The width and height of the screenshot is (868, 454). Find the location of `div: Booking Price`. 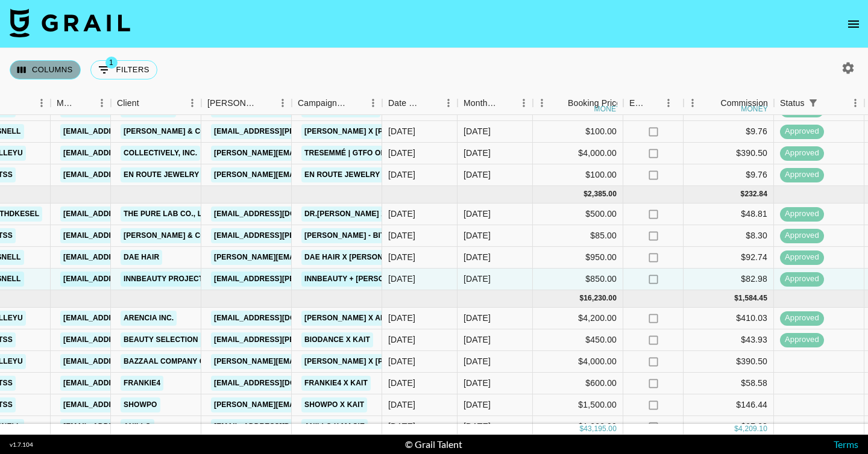

div: Booking Price is located at coordinates (594, 103).